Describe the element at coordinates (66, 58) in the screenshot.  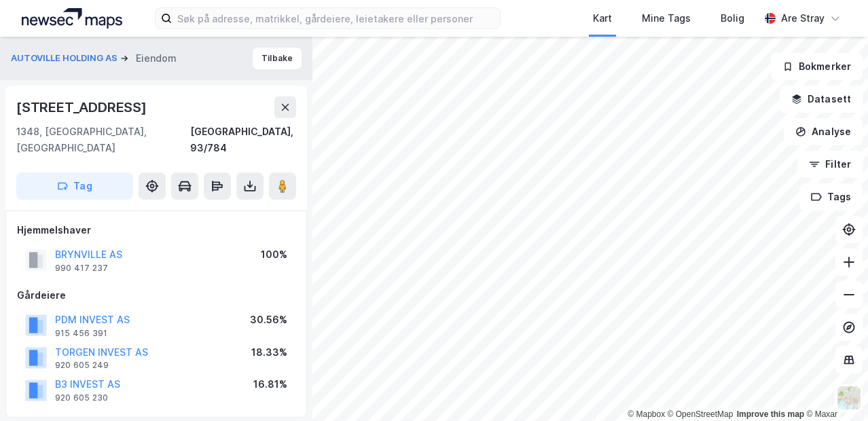
I see `button: AUTOVILLE HOLDING AS` at that location.